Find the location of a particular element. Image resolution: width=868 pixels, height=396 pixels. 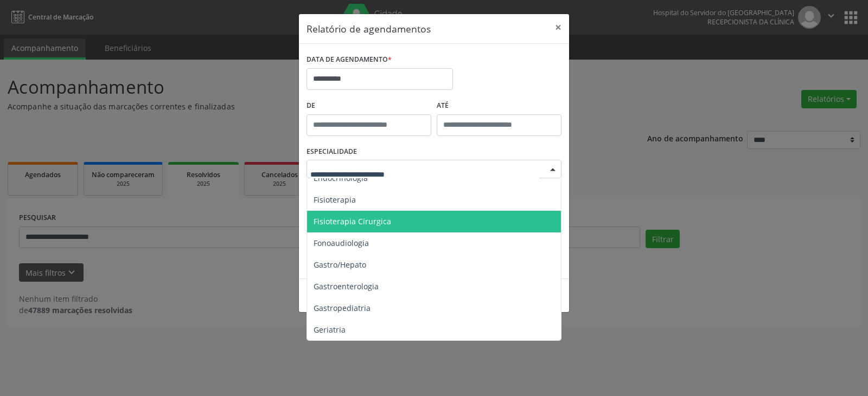

span: Gastropediatria is located at coordinates (342, 308).